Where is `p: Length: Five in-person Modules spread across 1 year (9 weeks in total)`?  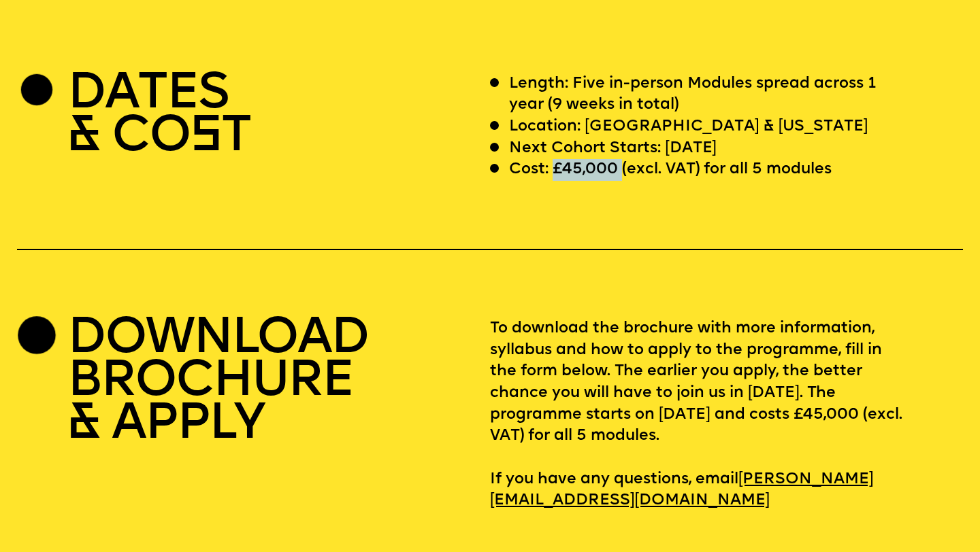
p: Length: Five in-person Modules spread across 1 year (9 weeks in total) is located at coordinates (707, 94).